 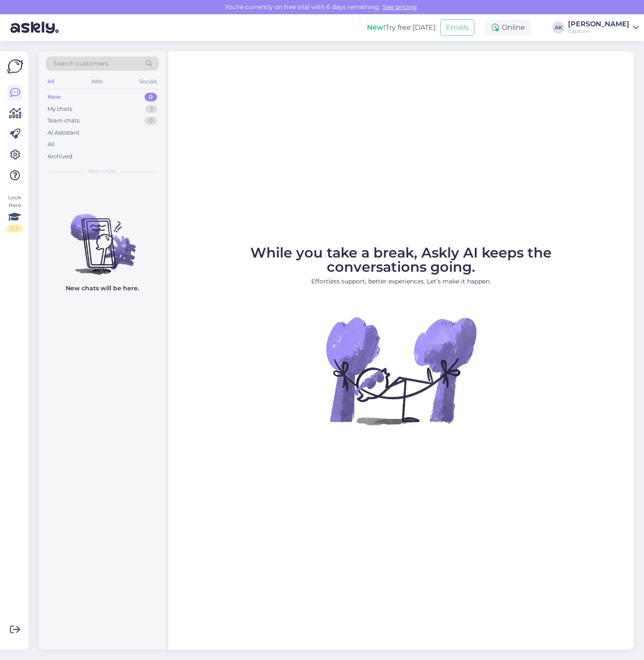 What do you see at coordinates (401, 371) in the screenshot?
I see `img: No Chat active` at bounding box center [401, 371].